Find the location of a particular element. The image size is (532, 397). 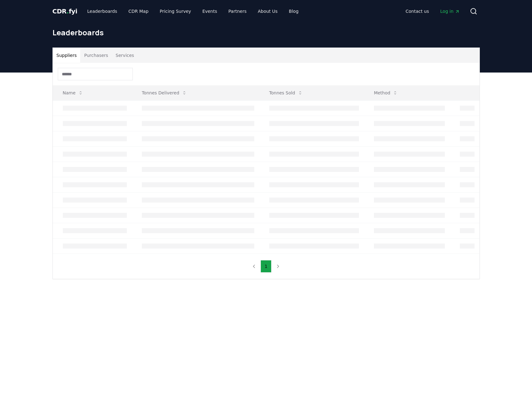

a: CDR Map is located at coordinates (138, 11).